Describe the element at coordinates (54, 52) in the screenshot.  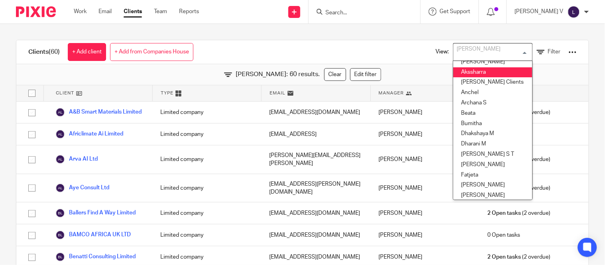
I see `span: (60)` at that location.